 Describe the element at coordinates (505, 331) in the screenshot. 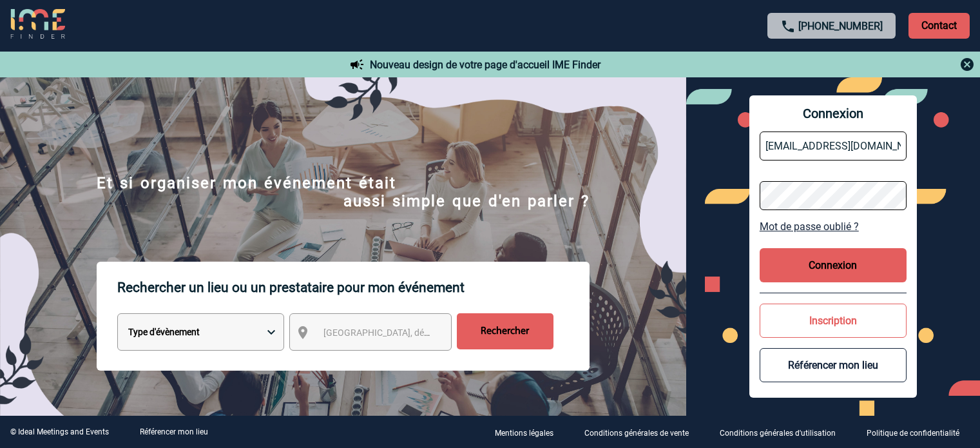

I see `input: Rechercher` at that location.